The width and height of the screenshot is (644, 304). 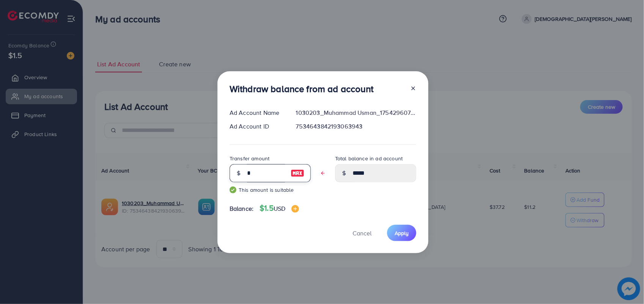 I want to click on span: Cancel, so click(x=362, y=233).